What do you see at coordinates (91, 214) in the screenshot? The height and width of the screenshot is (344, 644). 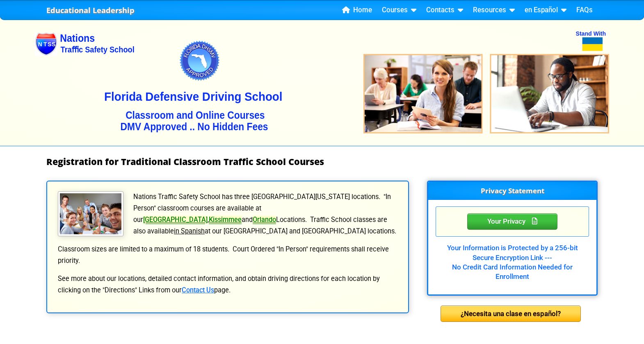 I see `img: Traffic School Students` at bounding box center [91, 214].